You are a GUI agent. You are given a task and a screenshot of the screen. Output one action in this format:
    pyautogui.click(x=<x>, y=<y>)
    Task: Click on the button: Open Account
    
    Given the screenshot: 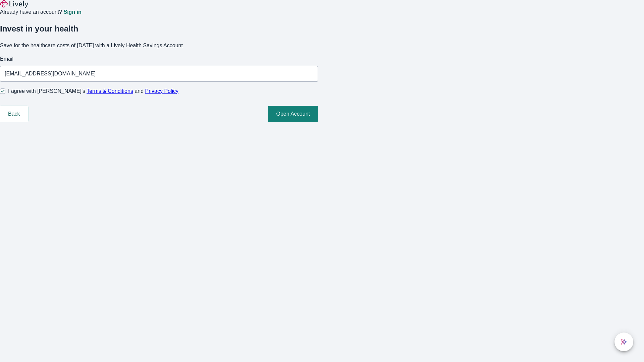 What is the action you would take?
    pyautogui.click(x=293, y=114)
    